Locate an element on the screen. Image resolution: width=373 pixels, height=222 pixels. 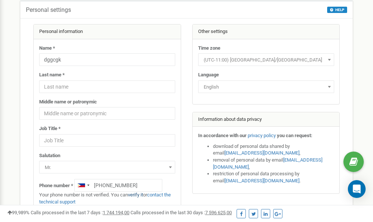
span: English is located at coordinates (266, 87).